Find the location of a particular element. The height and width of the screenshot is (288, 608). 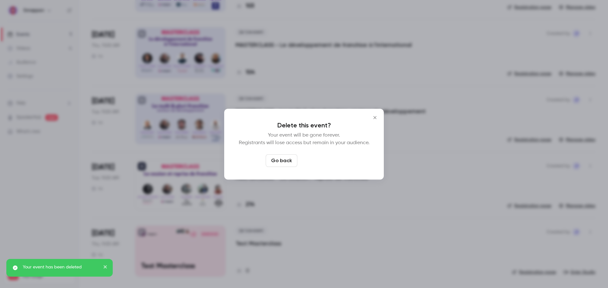

button: close is located at coordinates (105, 268).